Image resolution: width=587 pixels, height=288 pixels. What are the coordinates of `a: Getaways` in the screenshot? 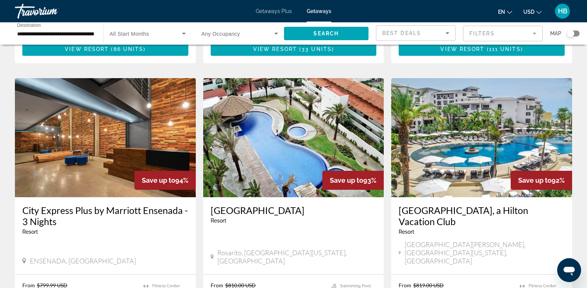 It's located at (319, 11).